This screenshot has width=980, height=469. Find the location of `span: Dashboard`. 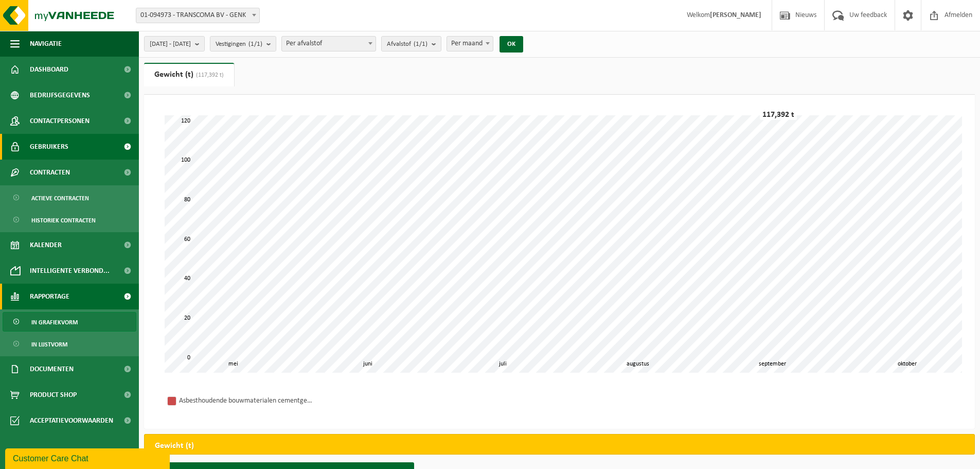

span: Dashboard is located at coordinates (49, 69).